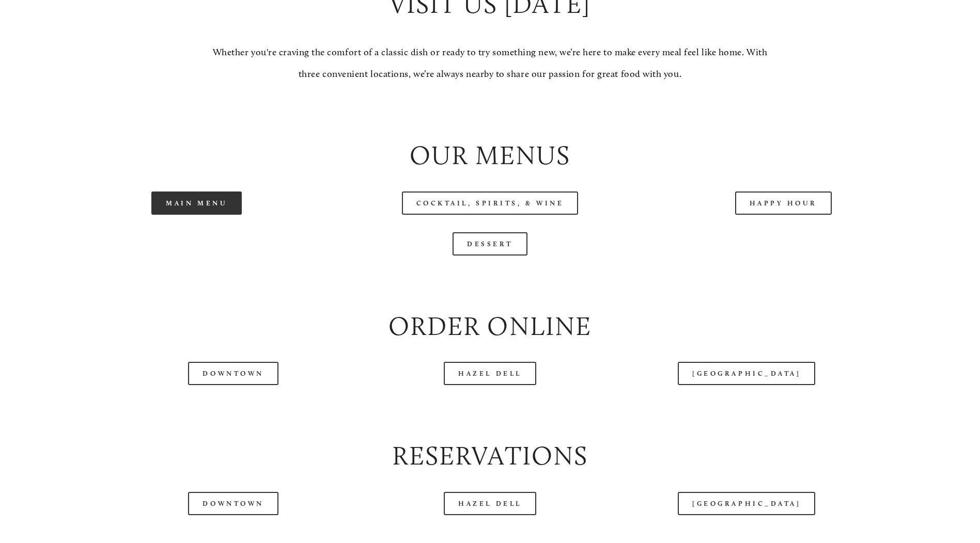  I want to click on a: Main Menu, so click(196, 203).